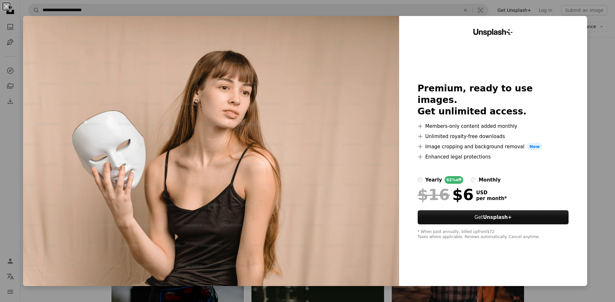 The height and width of the screenshot is (302, 615). What do you see at coordinates (534, 147) in the screenshot?
I see `span: New` at bounding box center [534, 147].